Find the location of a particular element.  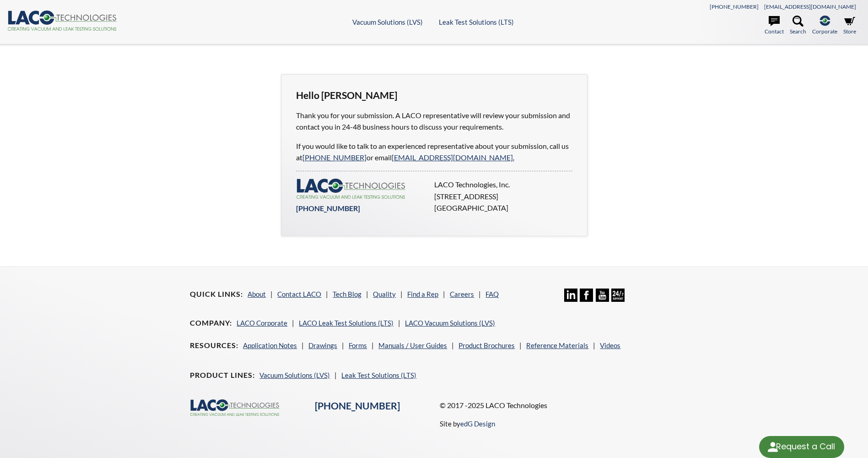

a: Product Brochures is located at coordinates (487, 345).